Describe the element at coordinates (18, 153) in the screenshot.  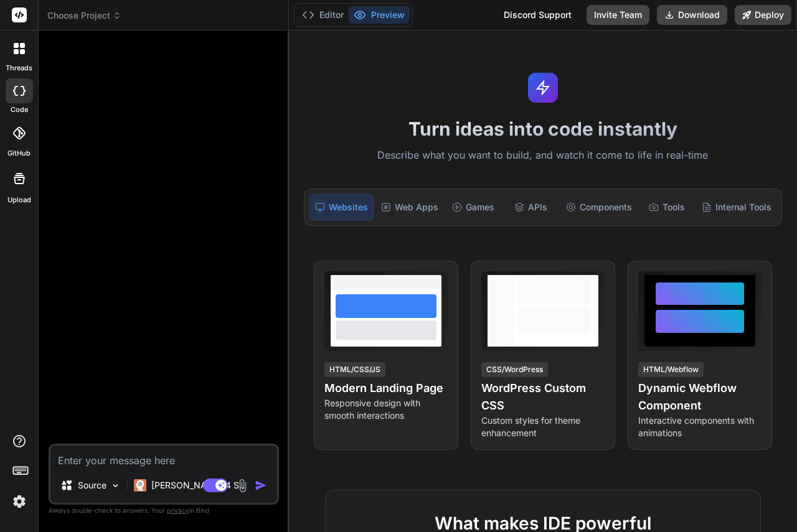
I see `label: GitHub` at that location.